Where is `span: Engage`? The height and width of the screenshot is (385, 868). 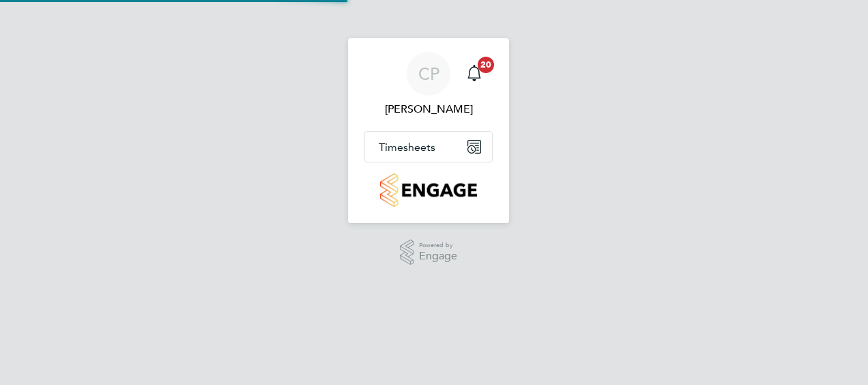 span: Engage is located at coordinates (438, 256).